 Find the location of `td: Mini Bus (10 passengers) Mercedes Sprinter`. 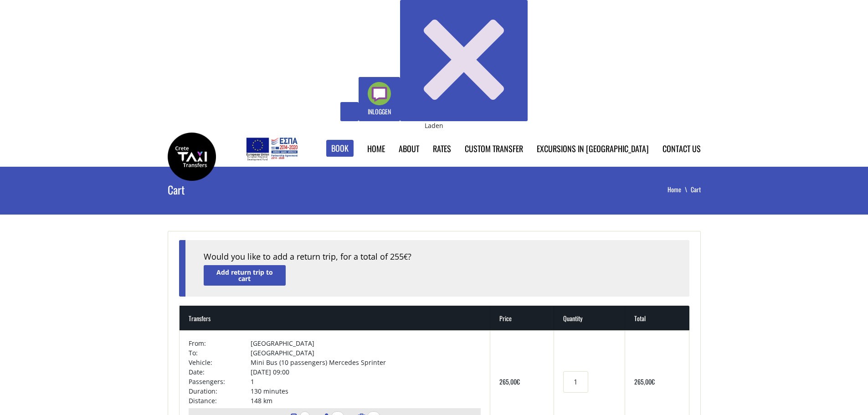

td: Mini Bus (10 passengers) Mercedes Sprinter is located at coordinates (366, 362).